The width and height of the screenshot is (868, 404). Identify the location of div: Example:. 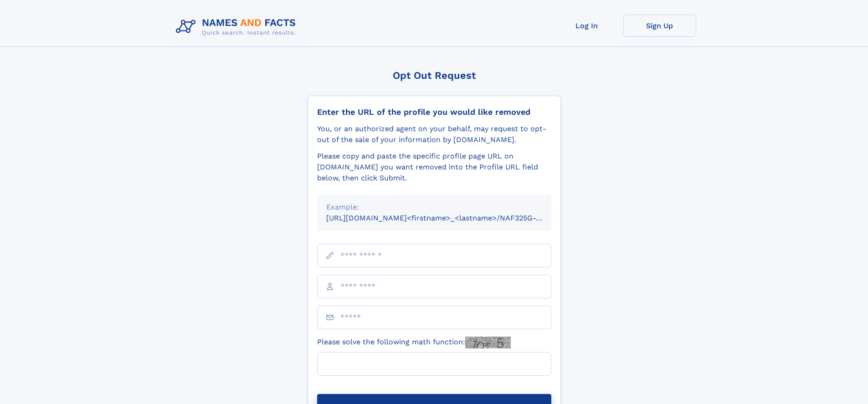
(434, 207).